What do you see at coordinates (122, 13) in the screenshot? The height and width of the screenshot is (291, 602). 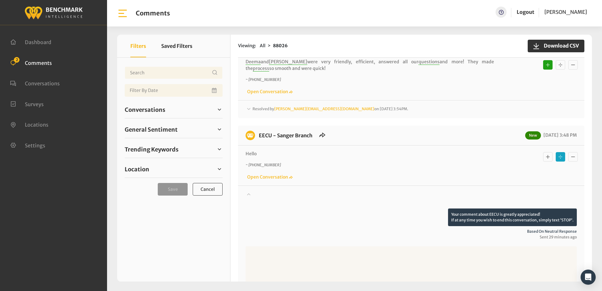 I see `img: bar` at bounding box center [122, 13].